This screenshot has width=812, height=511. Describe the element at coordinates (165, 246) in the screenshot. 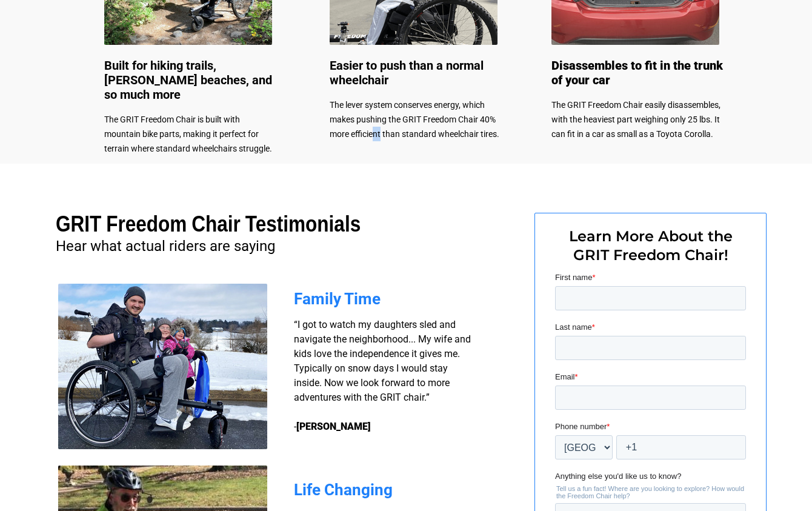

I see `span: Hear what actual riders are saying` at that location.